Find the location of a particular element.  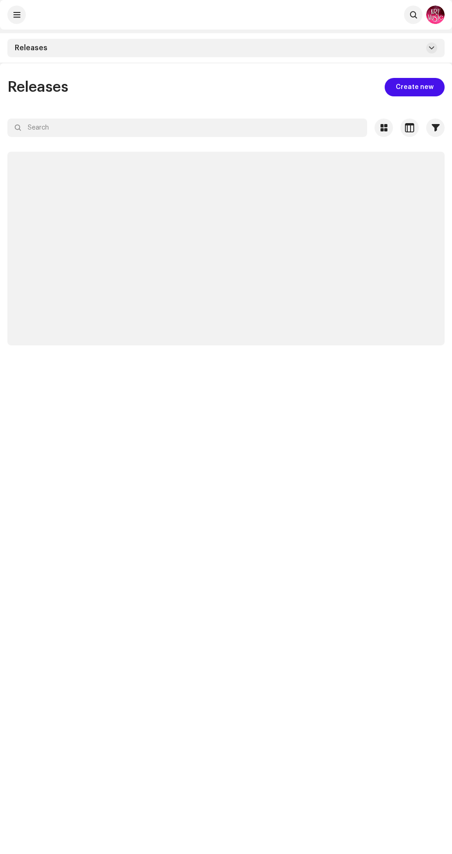

span: Create new is located at coordinates (414, 87).